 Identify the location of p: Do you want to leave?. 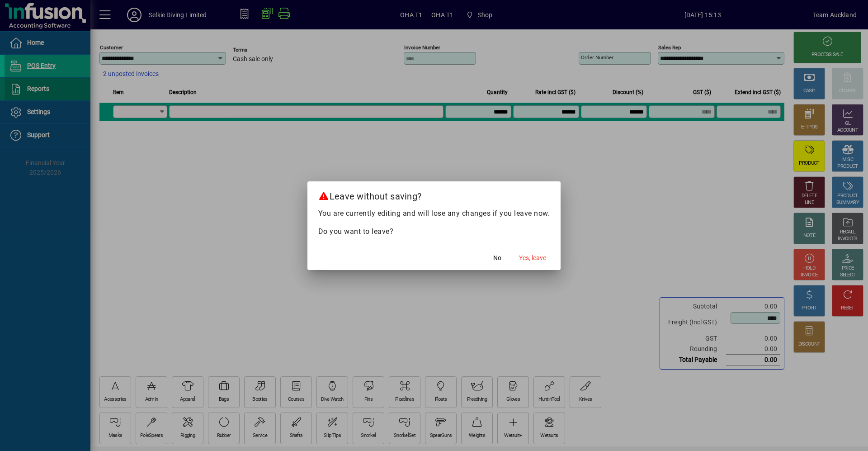
(434, 232).